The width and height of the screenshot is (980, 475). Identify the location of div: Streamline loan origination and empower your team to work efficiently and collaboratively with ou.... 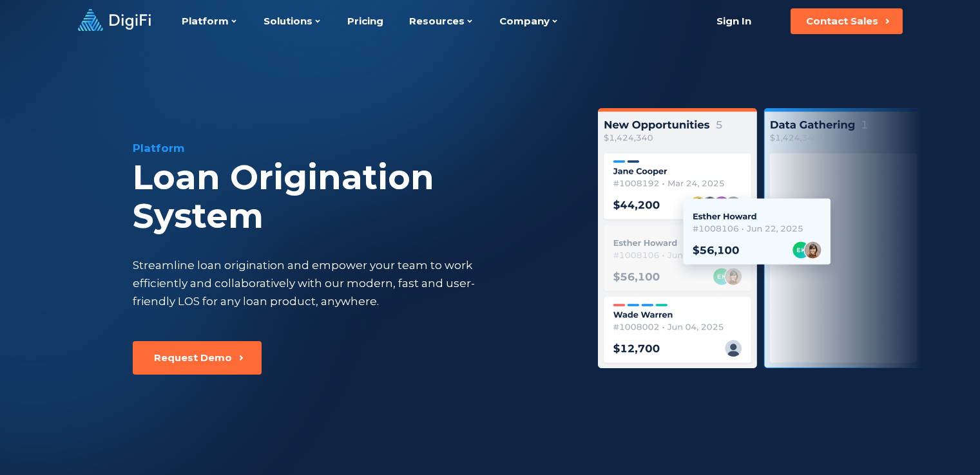
(315, 283).